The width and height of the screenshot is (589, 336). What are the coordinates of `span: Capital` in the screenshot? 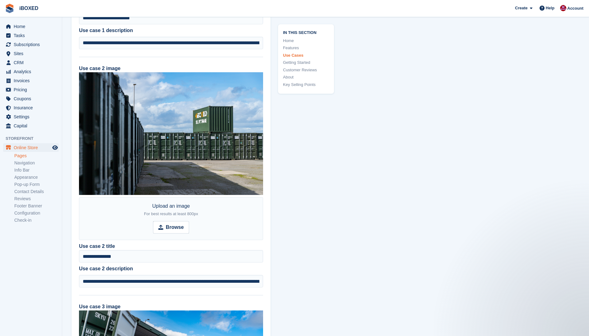 It's located at (32, 126).